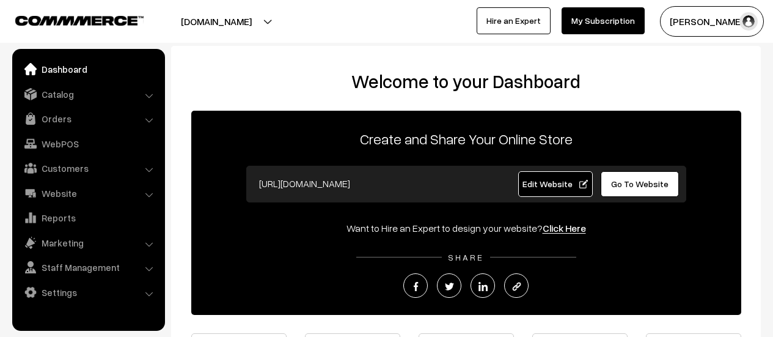 The height and width of the screenshot is (337, 773). What do you see at coordinates (640, 183) in the screenshot?
I see `span: Go To Website` at bounding box center [640, 183].